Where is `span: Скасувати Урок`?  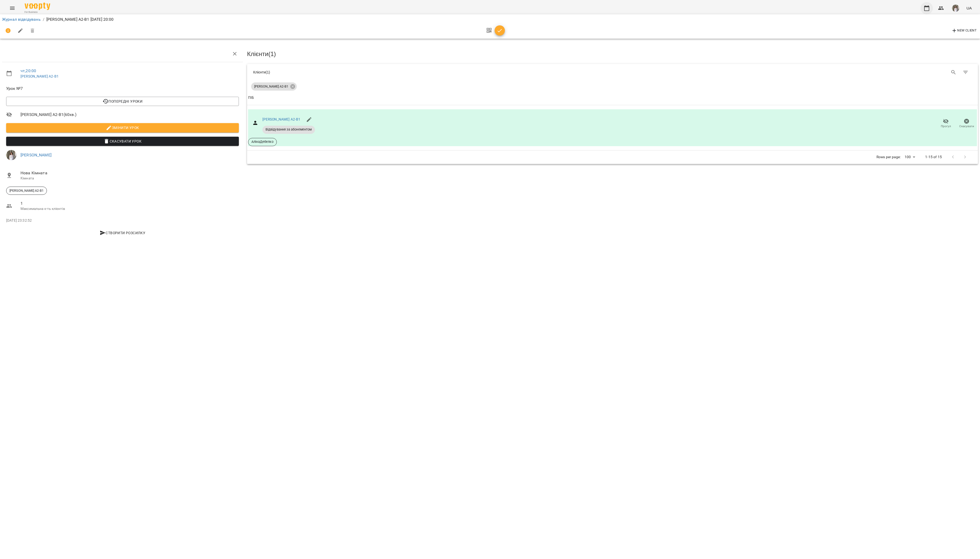
span: Скасувати Урок is located at coordinates (122, 141).